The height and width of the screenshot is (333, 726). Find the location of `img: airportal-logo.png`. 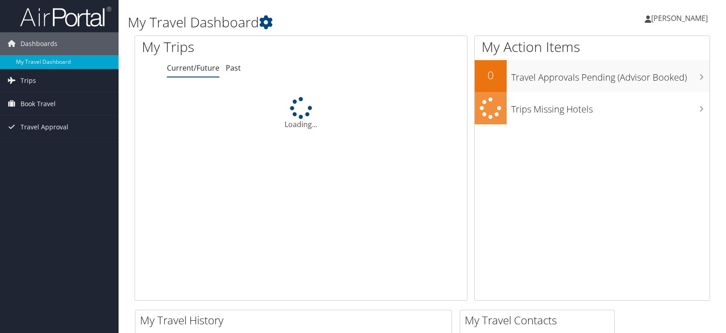

img: airportal-logo.png is located at coordinates (66, 16).